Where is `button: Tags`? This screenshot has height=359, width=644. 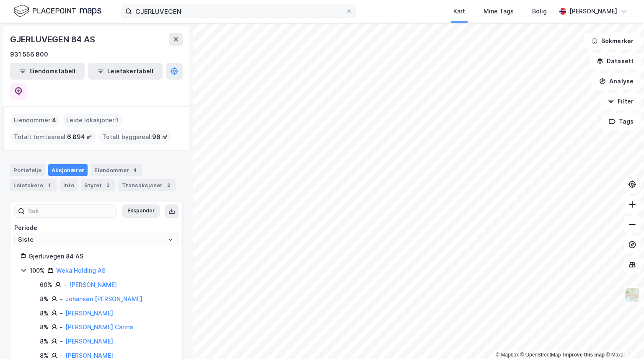
button: Tags is located at coordinates (621, 122).